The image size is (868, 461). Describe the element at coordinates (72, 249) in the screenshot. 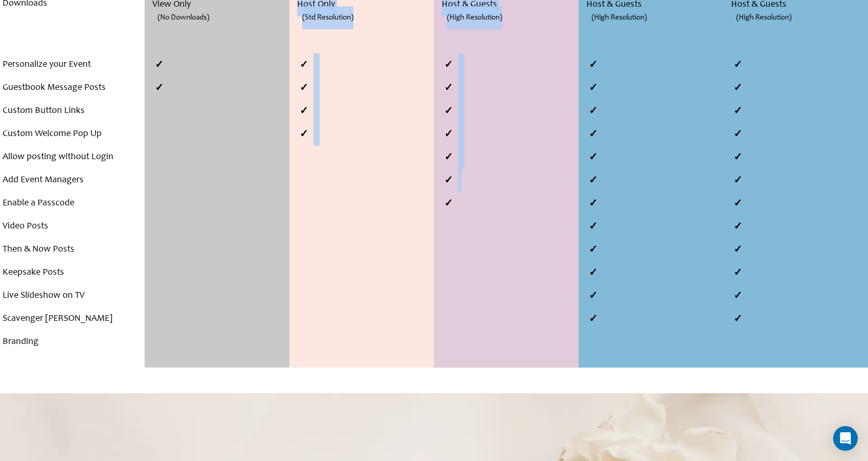

I see `li: Then & Now Posts` at that location.